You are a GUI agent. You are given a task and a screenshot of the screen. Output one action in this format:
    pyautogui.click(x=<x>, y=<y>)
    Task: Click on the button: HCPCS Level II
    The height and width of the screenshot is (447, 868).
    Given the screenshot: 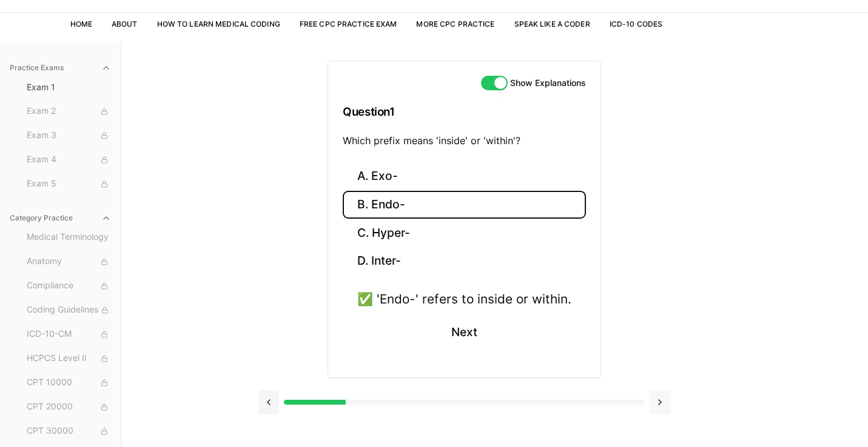 What is the action you would take?
    pyautogui.click(x=68, y=358)
    